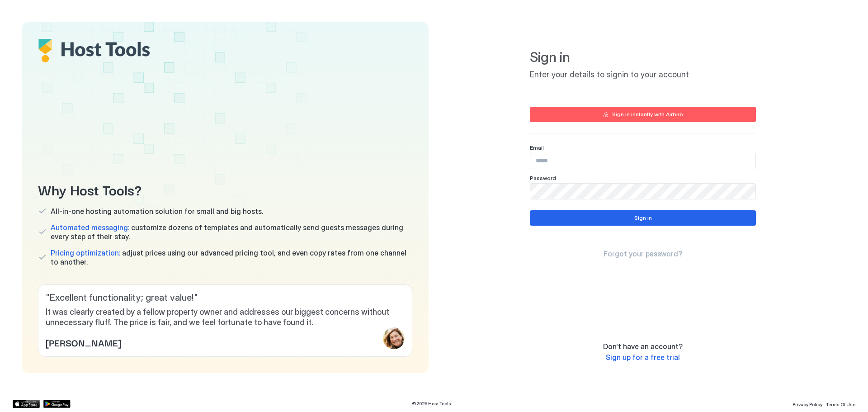 Image resolution: width=868 pixels, height=412 pixels. What do you see at coordinates (643, 358) in the screenshot?
I see `span: Sign up for a free trial` at bounding box center [643, 358].